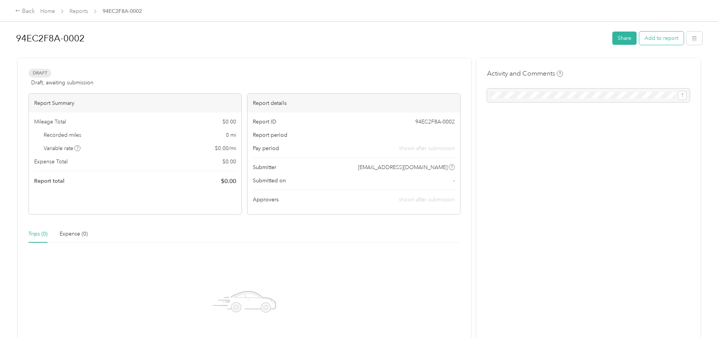 The height and width of the screenshot is (351, 722). Describe the element at coordinates (265, 122) in the screenshot. I see `span: Report ID` at that location.